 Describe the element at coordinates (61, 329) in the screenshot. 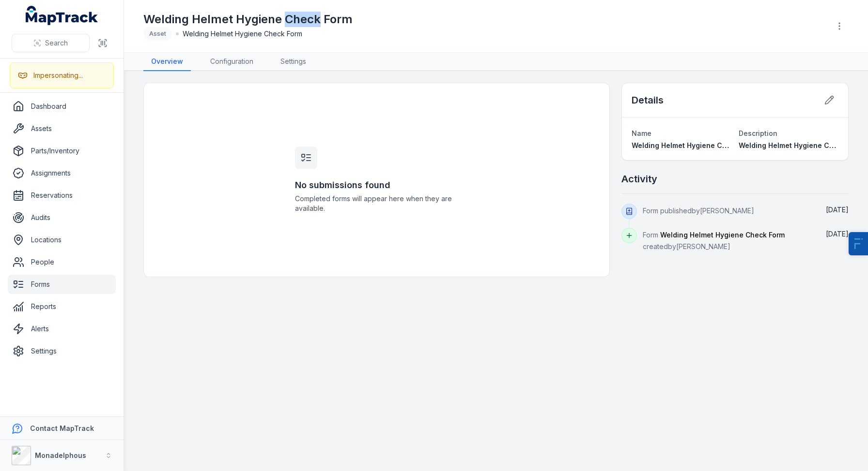

I see `a: Alerts` at that location.